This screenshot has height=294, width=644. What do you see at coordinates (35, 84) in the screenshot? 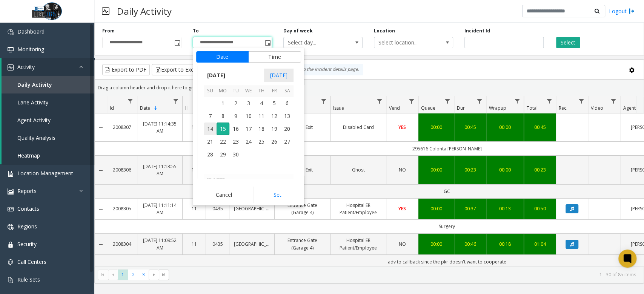
I see `span: Daily Activity` at bounding box center [35, 84].